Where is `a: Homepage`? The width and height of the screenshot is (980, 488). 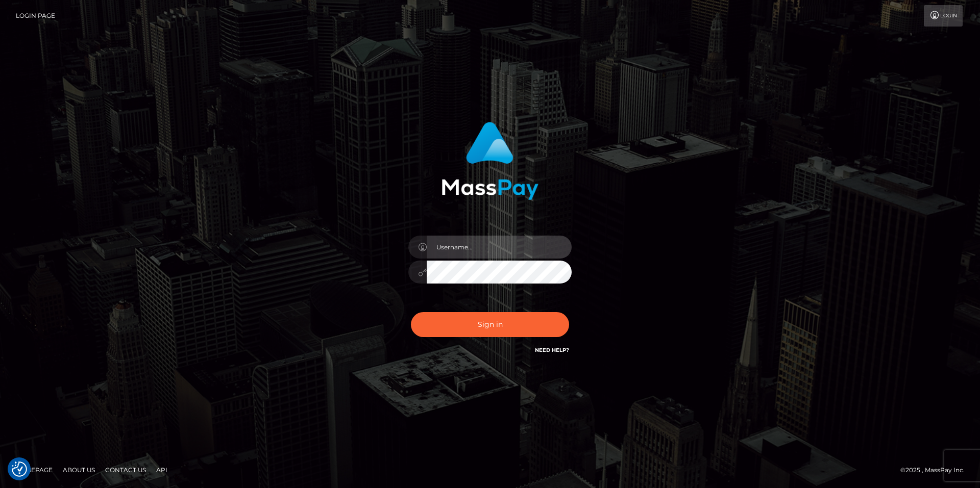
a: Homepage is located at coordinates (33, 470).